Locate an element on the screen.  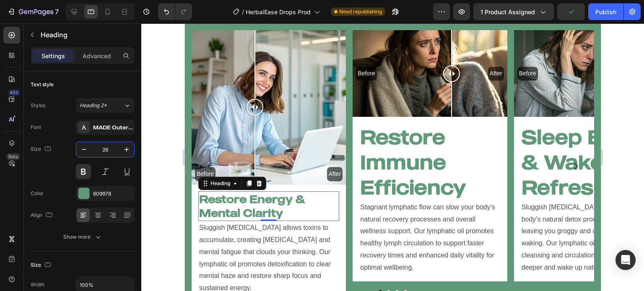
div: Font is located at coordinates (36, 128).